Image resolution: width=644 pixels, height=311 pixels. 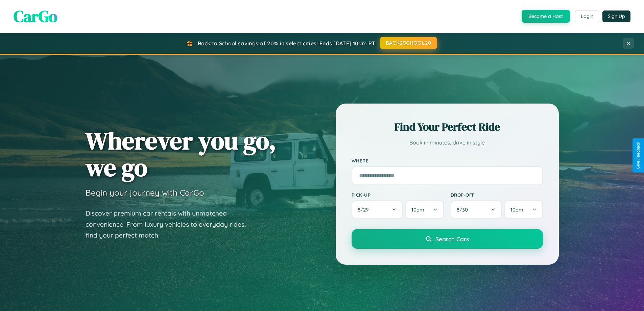 What do you see at coordinates (36, 16) in the screenshot?
I see `span: CarGo` at bounding box center [36, 16].